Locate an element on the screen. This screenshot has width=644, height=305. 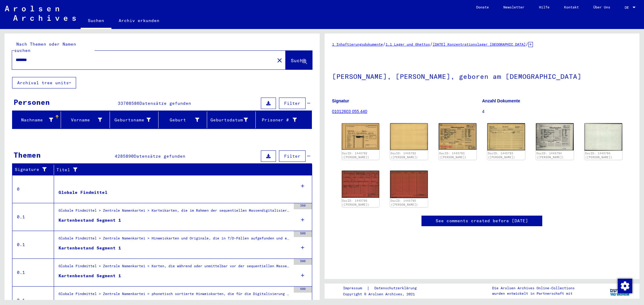
div: Zustimmung ändern is located at coordinates (625, 286).